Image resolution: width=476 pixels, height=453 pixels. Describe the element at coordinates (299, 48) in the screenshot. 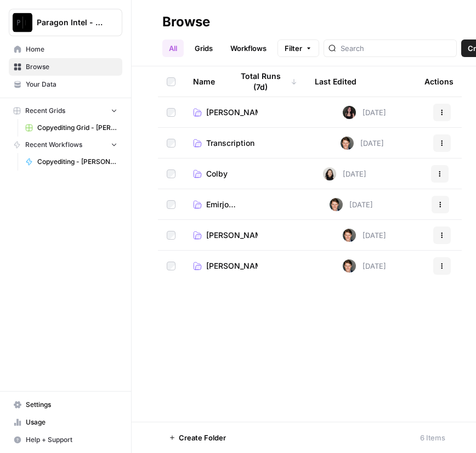

I see `button: Filter` at that location.